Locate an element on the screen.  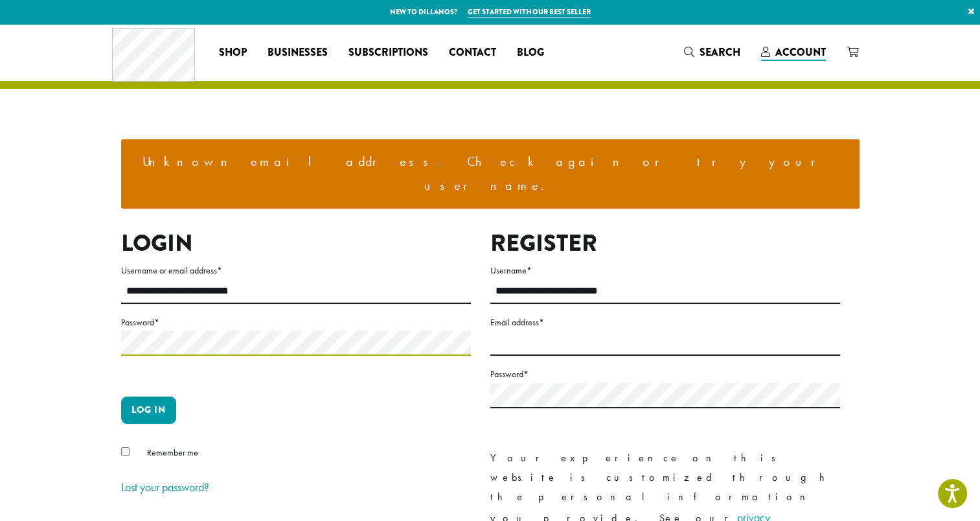
a: Get started with our best seller is located at coordinates (529, 12).